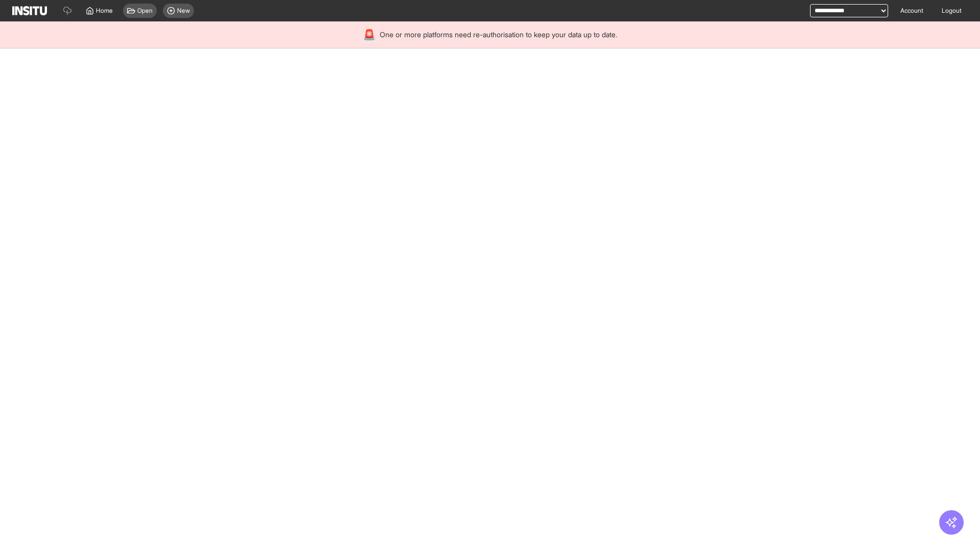  What do you see at coordinates (30, 11) in the screenshot?
I see `img: Logo` at bounding box center [30, 11].